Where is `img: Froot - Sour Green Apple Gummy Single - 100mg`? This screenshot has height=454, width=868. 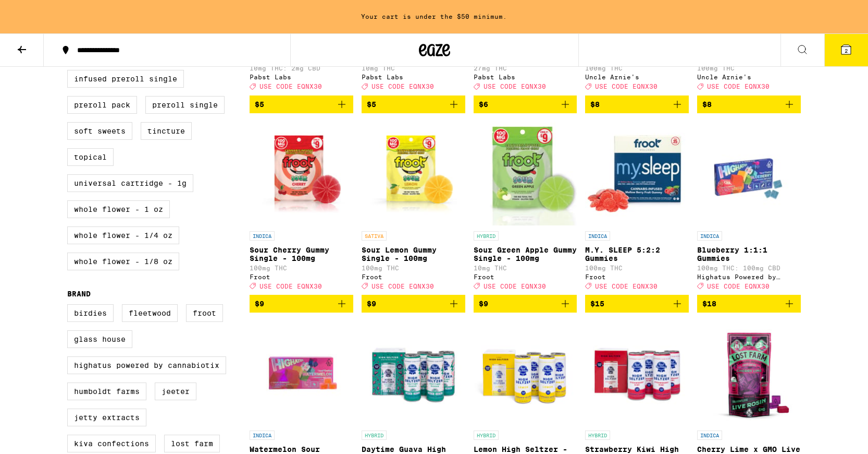
img: Froot - Sour Green Apple Gummy Single - 100mg is located at coordinates (525, 173).